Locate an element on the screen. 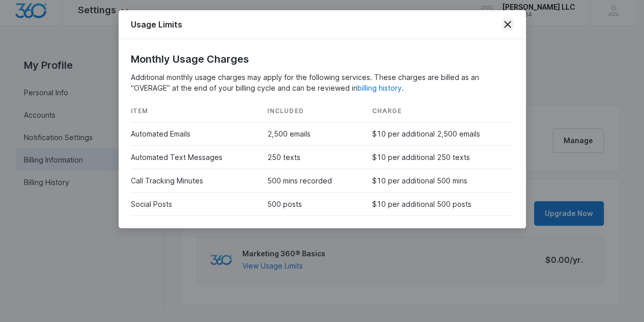 This screenshot has height=322, width=644. th: Included is located at coordinates (311, 111).